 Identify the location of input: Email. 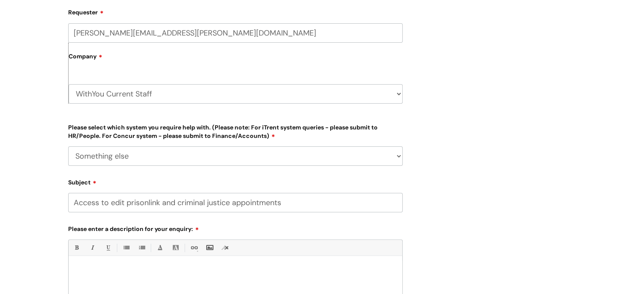
(235, 33).